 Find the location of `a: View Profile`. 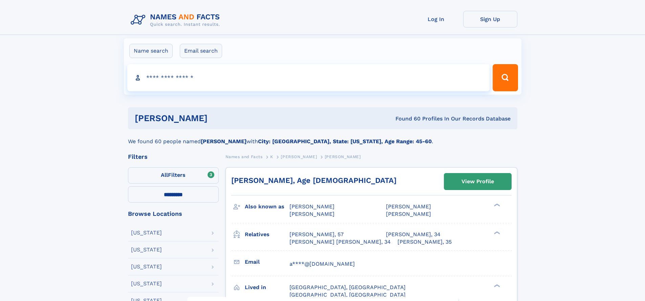

a: View Profile is located at coordinates (478, 181).